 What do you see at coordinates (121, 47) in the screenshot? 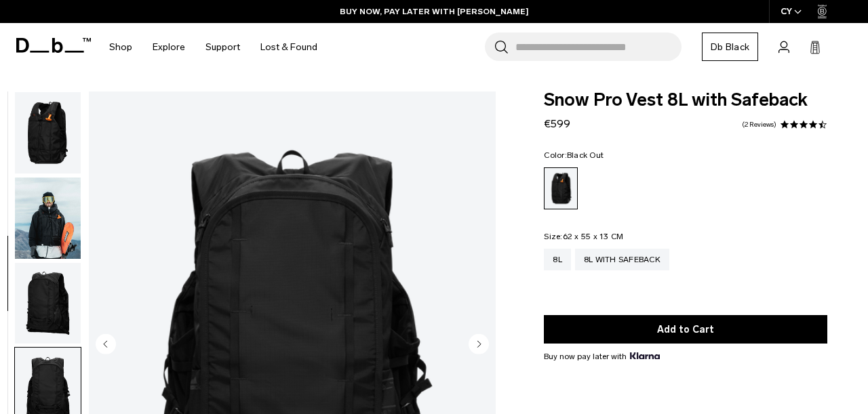
I see `a: Shop` at bounding box center [121, 47].